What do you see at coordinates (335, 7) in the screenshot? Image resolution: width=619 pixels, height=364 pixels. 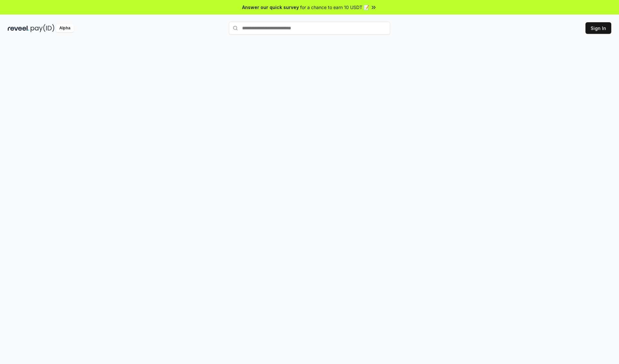 I see `span: for a chance to earn 10 USDT 📝` at bounding box center [335, 7].